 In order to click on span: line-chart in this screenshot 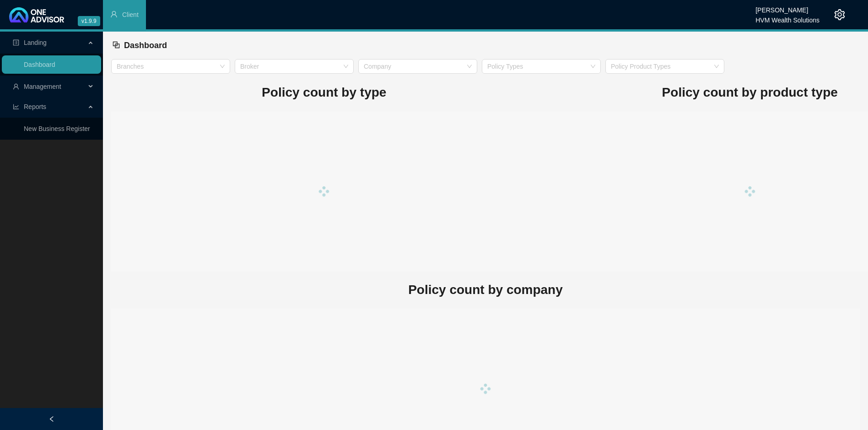, I will do `click(16, 107)`.